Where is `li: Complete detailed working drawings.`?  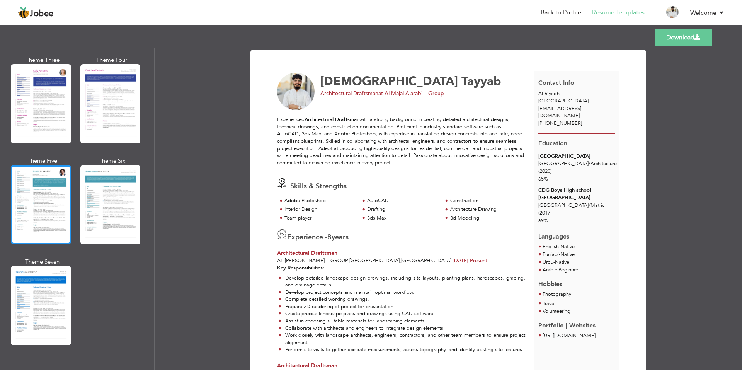 li: Complete detailed working drawings. is located at coordinates (402, 299).